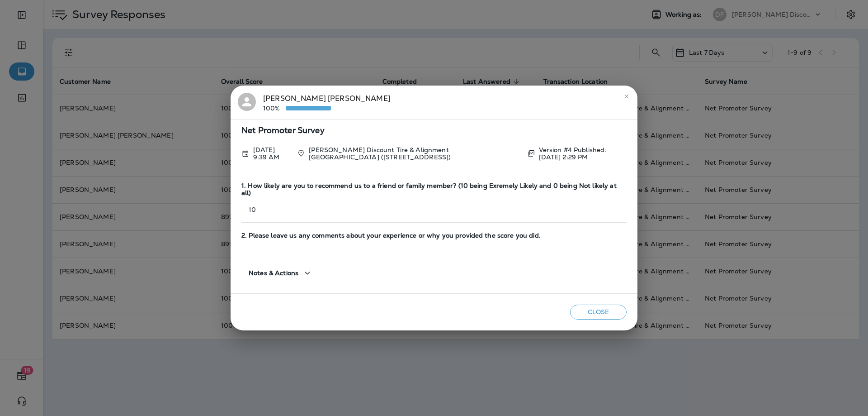 The image size is (868, 416). Describe the element at coordinates (272, 153) in the screenshot. I see `p: Sep 22, 2025 9:39 AM` at that location.